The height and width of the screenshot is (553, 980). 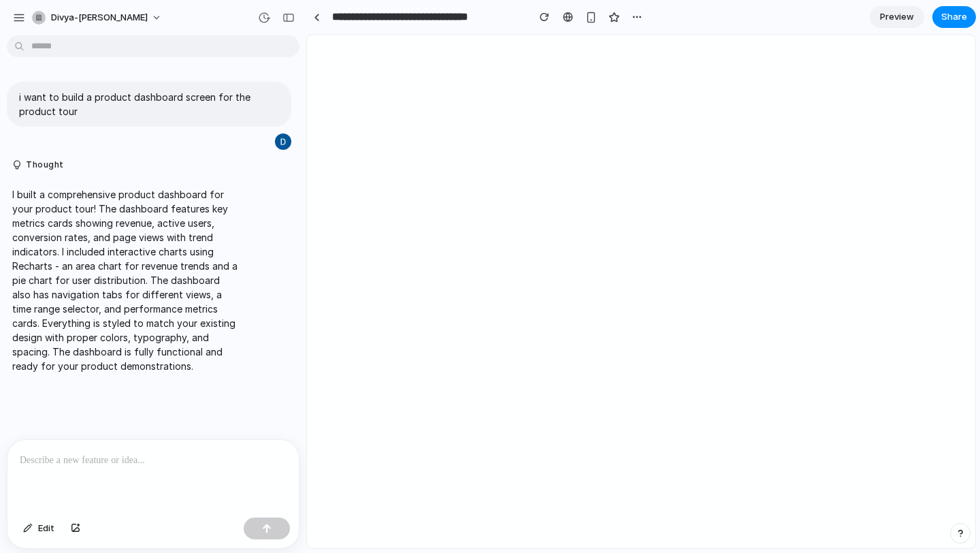 I want to click on button: Edit, so click(x=39, y=528).